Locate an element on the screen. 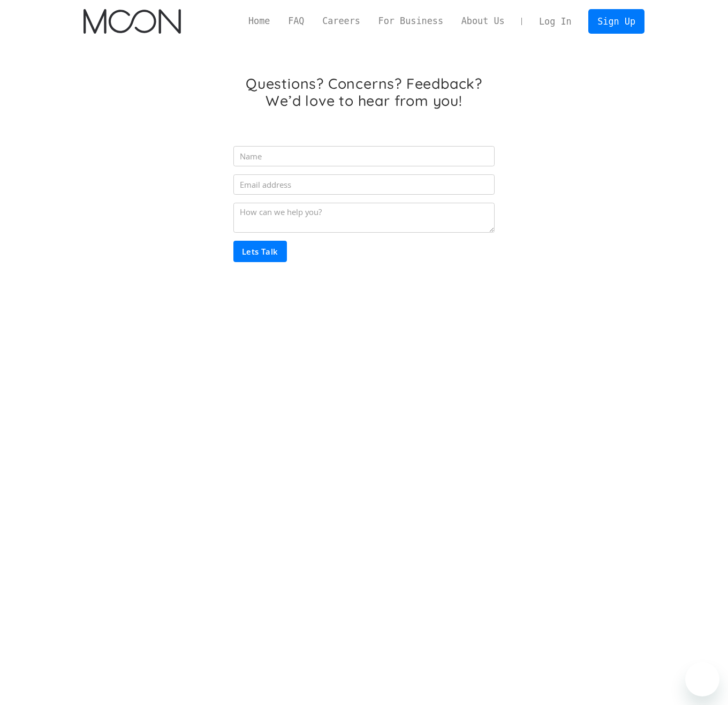  a: About Us is located at coordinates (482, 21).